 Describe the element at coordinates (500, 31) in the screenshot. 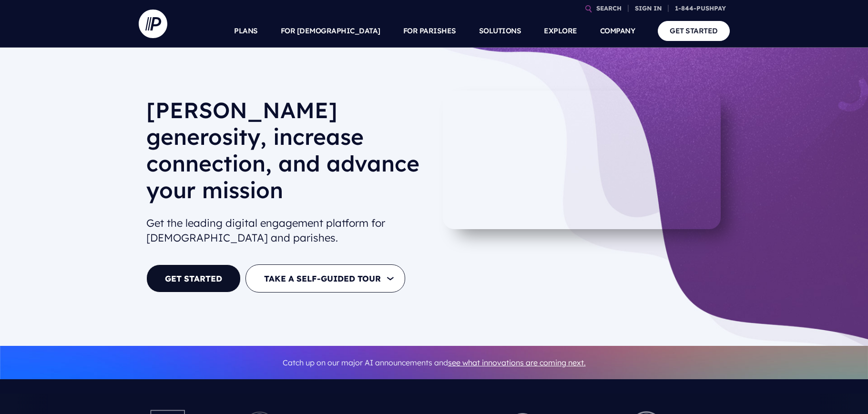

I see `a: SOLUTIONS` at that location.